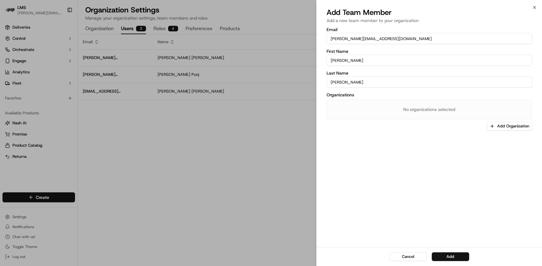  I want to click on label: Organizations, so click(429, 95).